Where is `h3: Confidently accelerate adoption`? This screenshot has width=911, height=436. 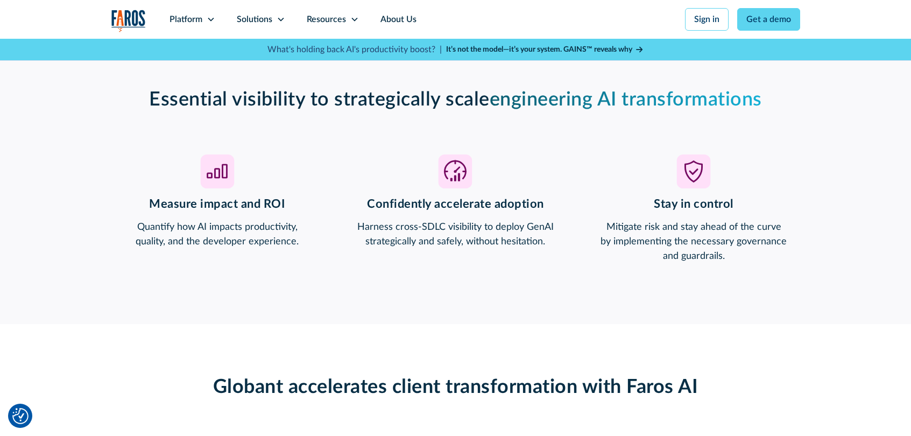 h3: Confidently accelerate adoption is located at coordinates (455, 204).